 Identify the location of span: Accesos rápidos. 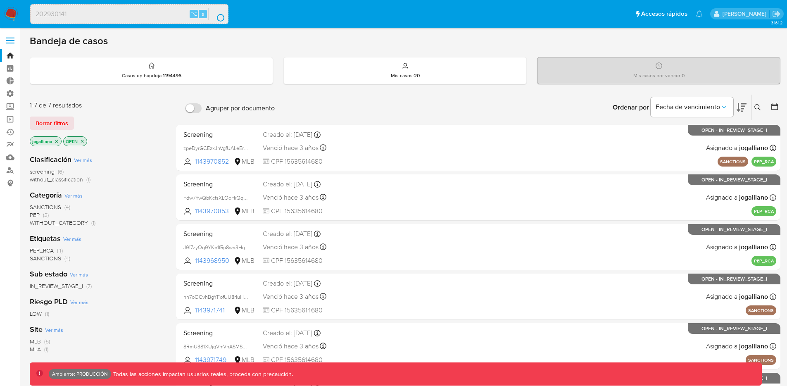
(664, 14).